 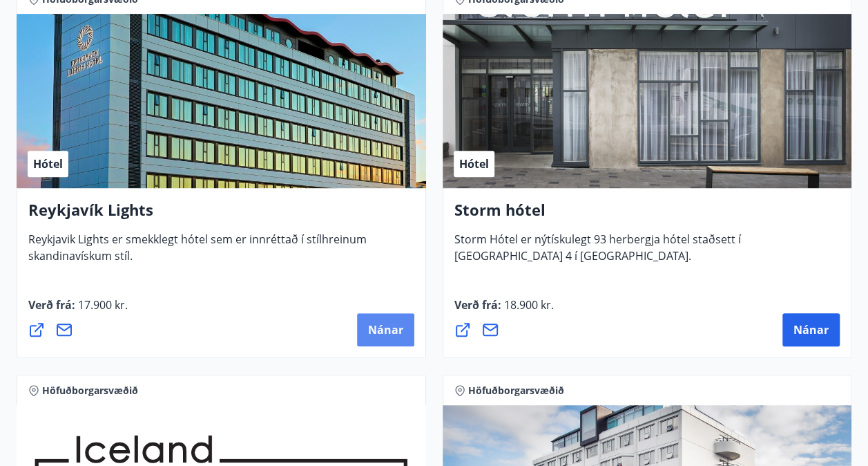 What do you see at coordinates (647, 215) in the screenshot?
I see `h4: Storm hótel` at bounding box center [647, 215].